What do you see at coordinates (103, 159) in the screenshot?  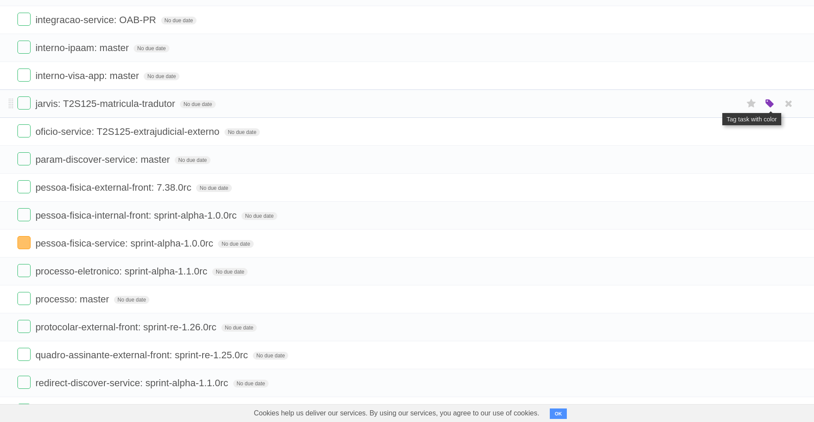 I see `span: param-discover-service: master` at bounding box center [103, 159].